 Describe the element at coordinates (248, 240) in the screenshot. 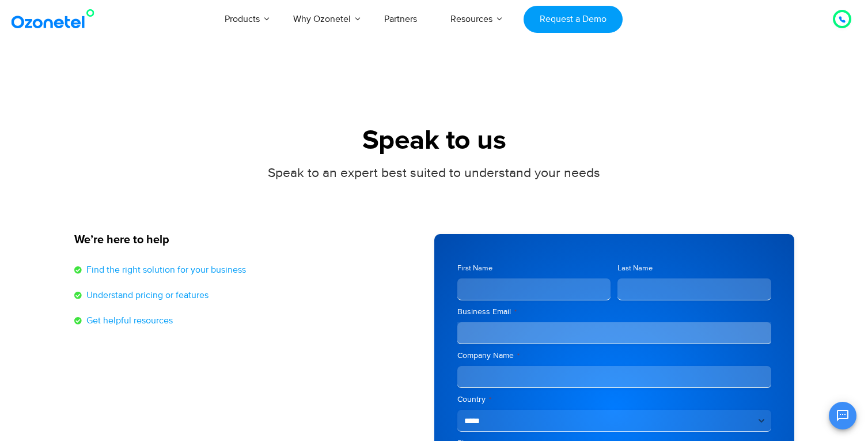

I see `h5: We’re here to help` at that location.